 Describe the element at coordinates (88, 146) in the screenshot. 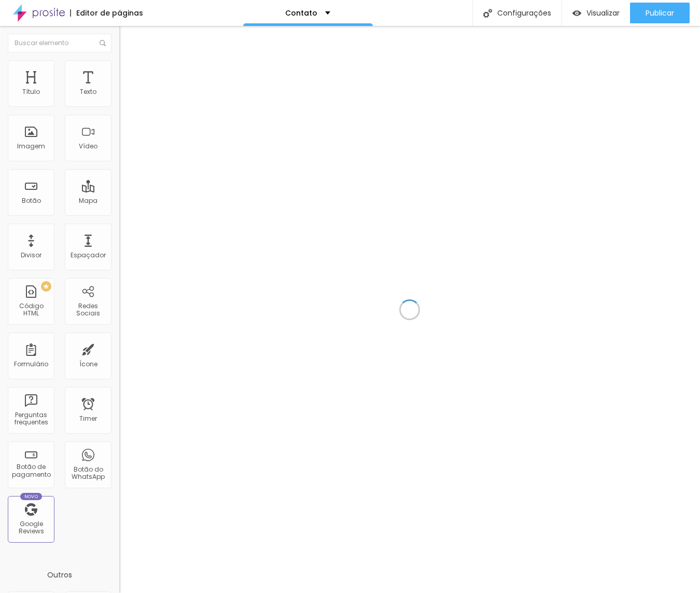

I see `div: Vídeo` at that location.